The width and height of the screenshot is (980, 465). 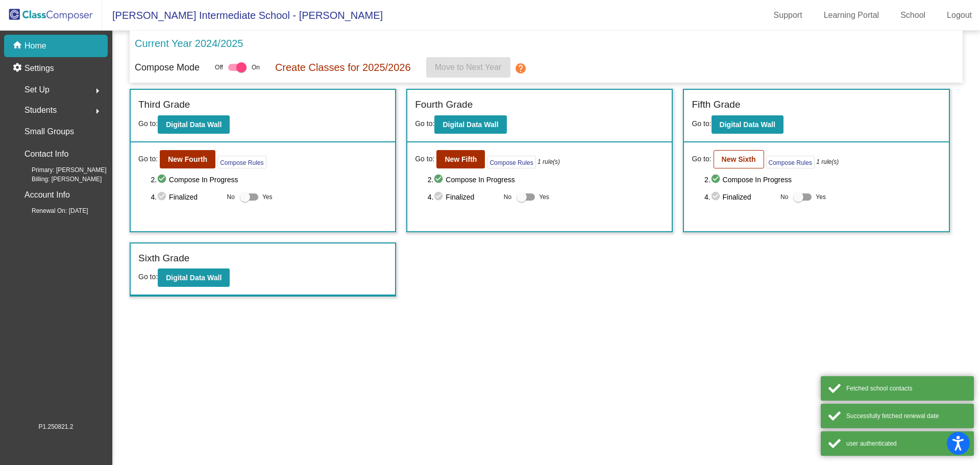 What do you see at coordinates (716, 104) in the screenshot?
I see `label: Fifth Grade` at bounding box center [716, 104].